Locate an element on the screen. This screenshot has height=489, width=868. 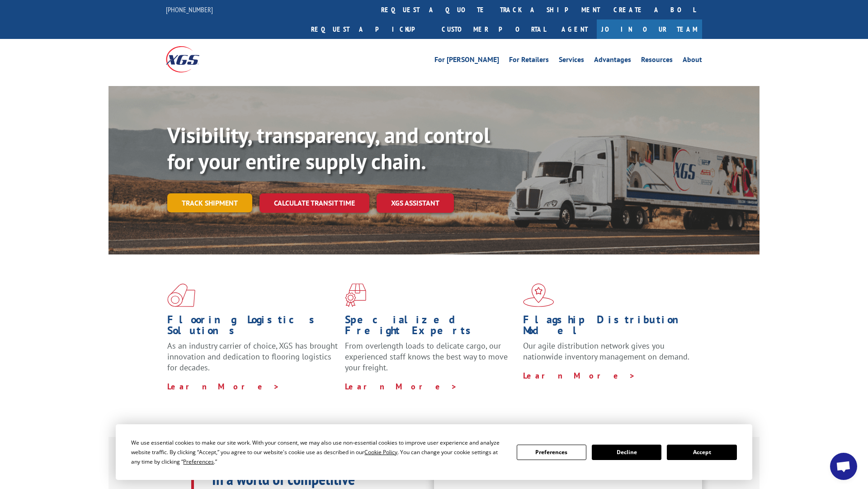
span: Our agile distribution network gives you nationwide inventory management on demand. is located at coordinates (606, 351).